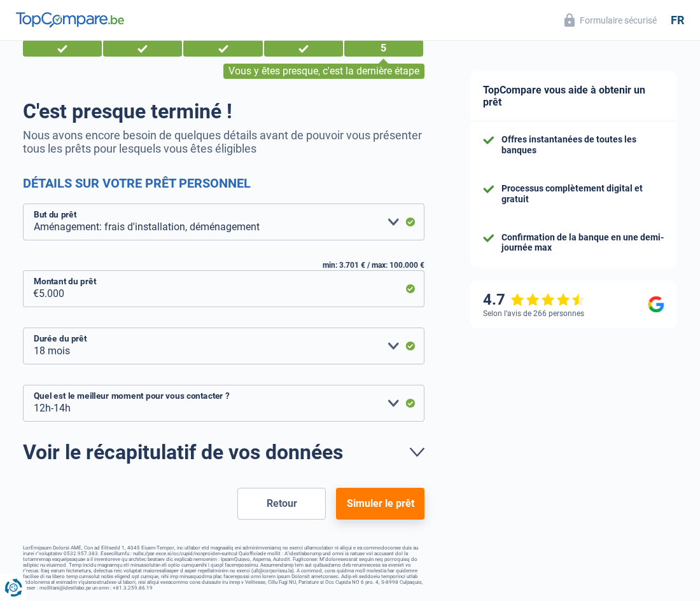  What do you see at coordinates (224, 111) in the screenshot?
I see `h1: C'est presque terminé !` at bounding box center [224, 111].